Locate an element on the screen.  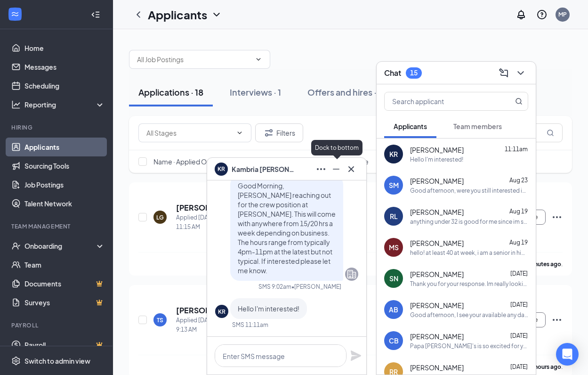
input: All Stages is located at coordinates (189, 133).